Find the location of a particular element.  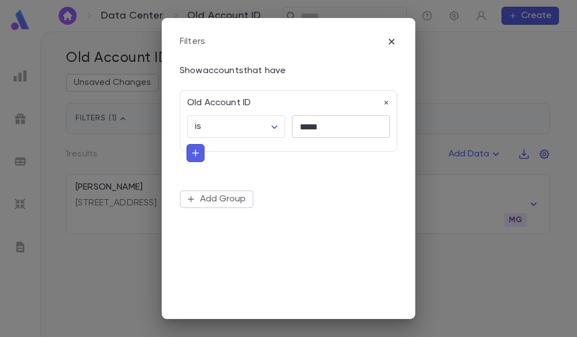

div: is is located at coordinates (236, 127).